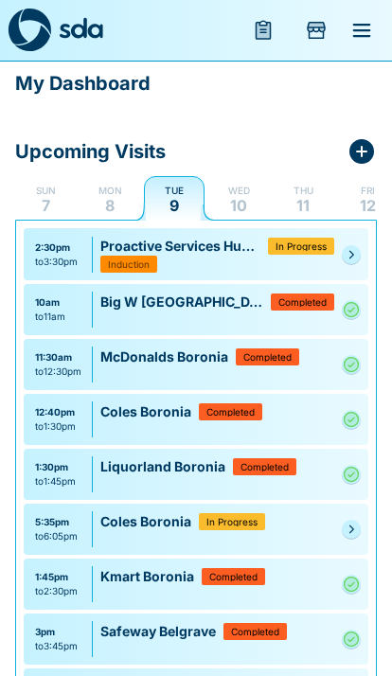  I want to click on div: to 12:30pm, so click(58, 371).